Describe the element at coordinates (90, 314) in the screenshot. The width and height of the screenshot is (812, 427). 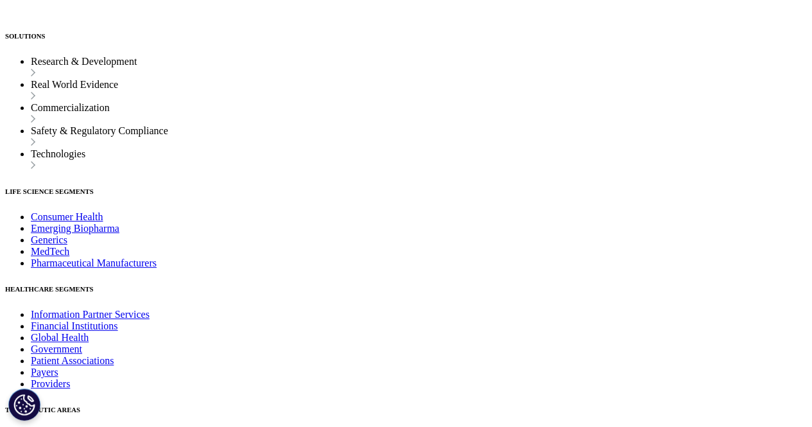
I see `a: Information Partner Services` at that location.